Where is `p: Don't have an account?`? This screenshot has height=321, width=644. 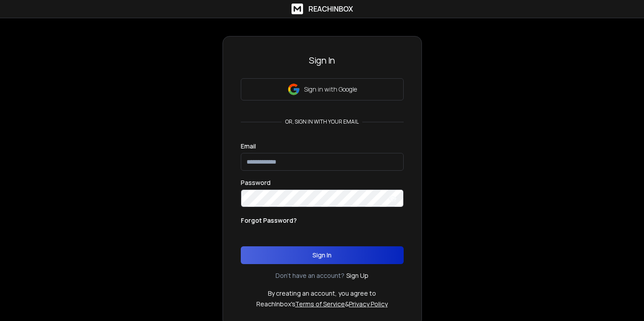
p: Don't have an account? is located at coordinates (310, 276).